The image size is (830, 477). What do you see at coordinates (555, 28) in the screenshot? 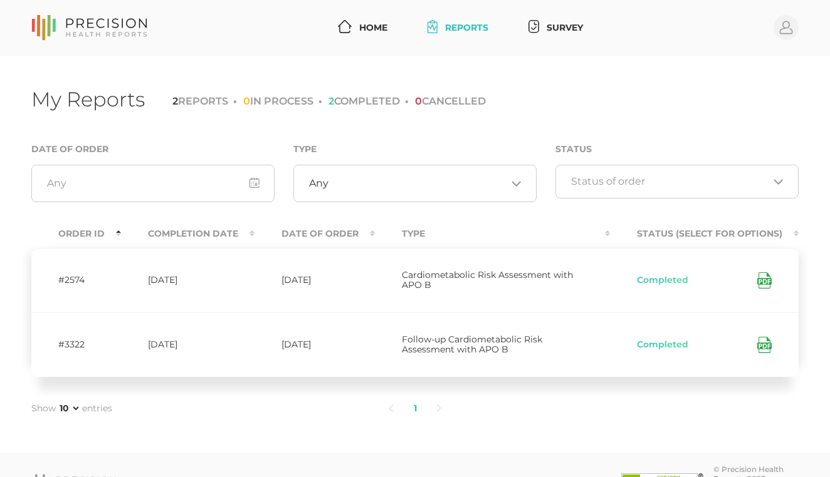
I see `a: Survey` at bounding box center [555, 28].